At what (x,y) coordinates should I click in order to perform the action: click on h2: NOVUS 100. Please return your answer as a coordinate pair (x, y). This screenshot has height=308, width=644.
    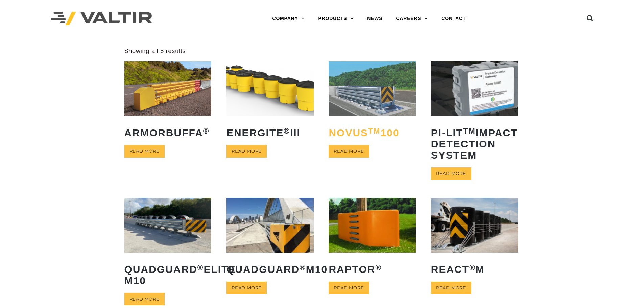
    Looking at the image, I should click on (372, 132).